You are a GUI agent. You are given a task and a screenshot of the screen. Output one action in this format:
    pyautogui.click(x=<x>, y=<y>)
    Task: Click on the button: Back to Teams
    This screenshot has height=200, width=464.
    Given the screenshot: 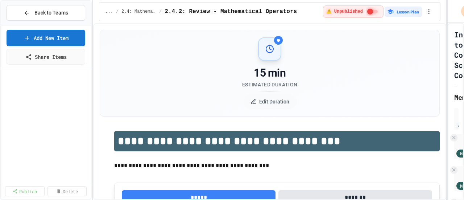 What is the action you would take?
    pyautogui.click(x=46, y=13)
    